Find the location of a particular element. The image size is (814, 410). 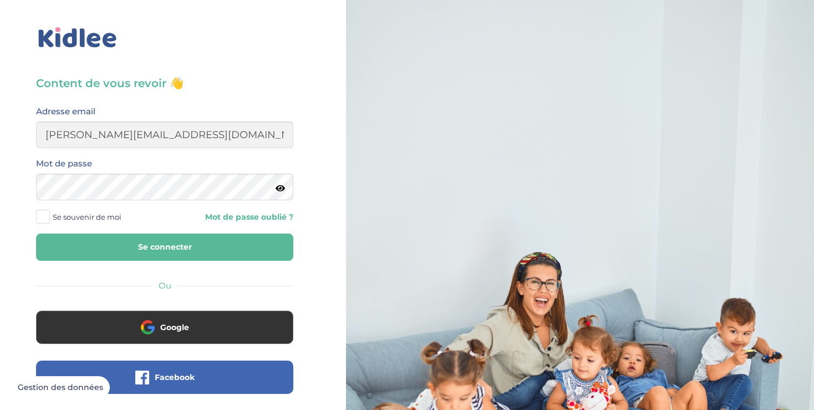

button: Se connecter is located at coordinates (165, 247).